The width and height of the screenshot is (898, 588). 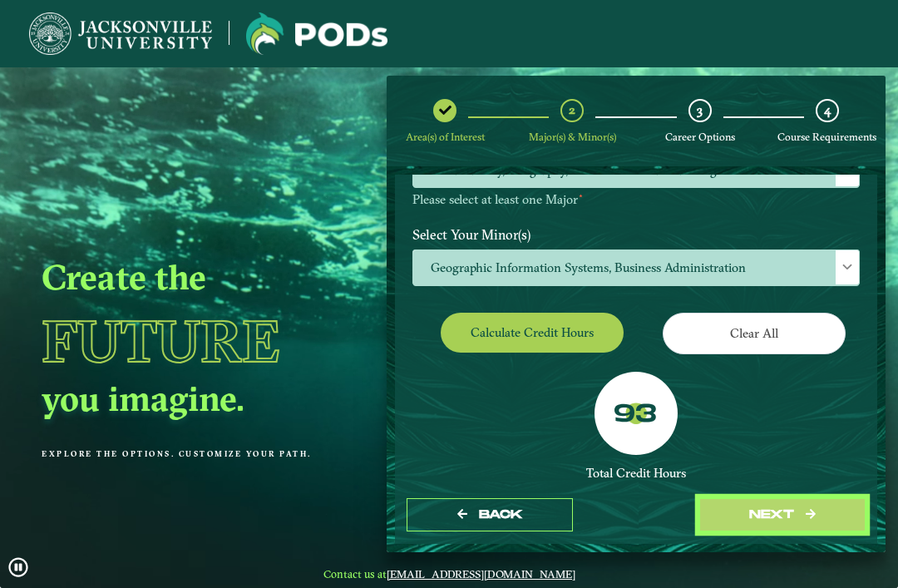 I want to click on span: Geographic Information Systems, Business Administration, so click(x=636, y=267).